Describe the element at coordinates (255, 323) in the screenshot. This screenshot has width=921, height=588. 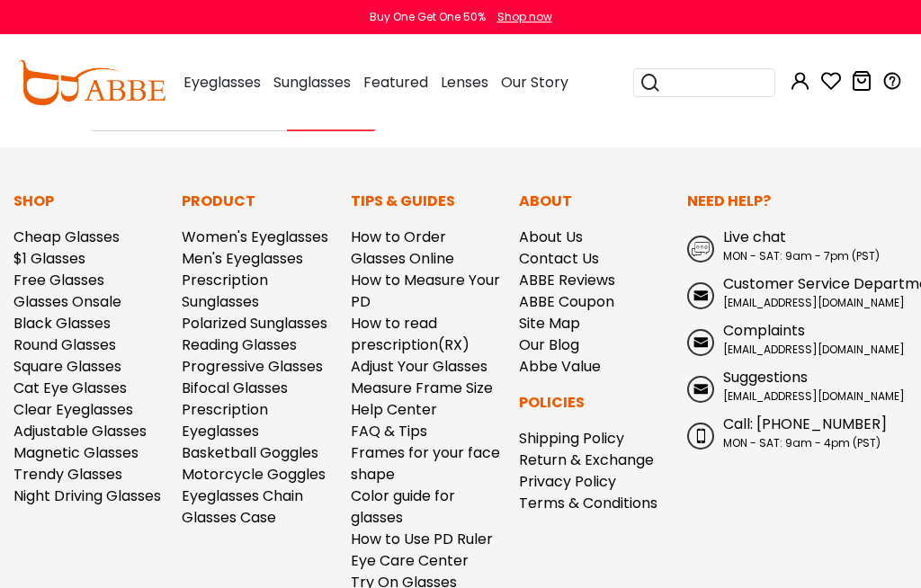
I see `a: Polarized Sunglasses` at that location.